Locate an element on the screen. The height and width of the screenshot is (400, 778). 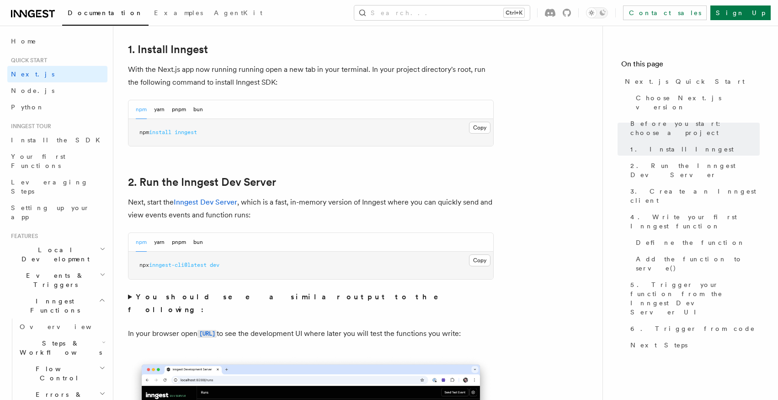
a: 6. Trigger from code is located at coordinates (693, 328).